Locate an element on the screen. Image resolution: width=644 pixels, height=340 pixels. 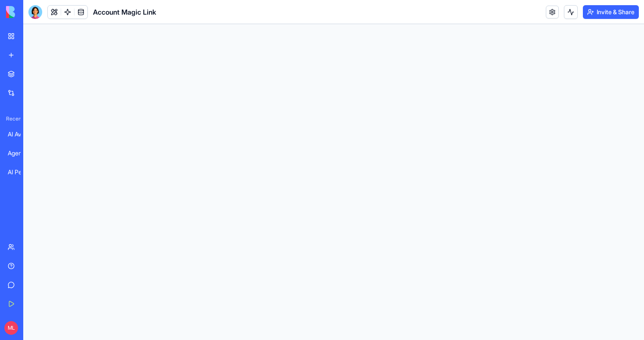
span: ML is located at coordinates (12, 327).